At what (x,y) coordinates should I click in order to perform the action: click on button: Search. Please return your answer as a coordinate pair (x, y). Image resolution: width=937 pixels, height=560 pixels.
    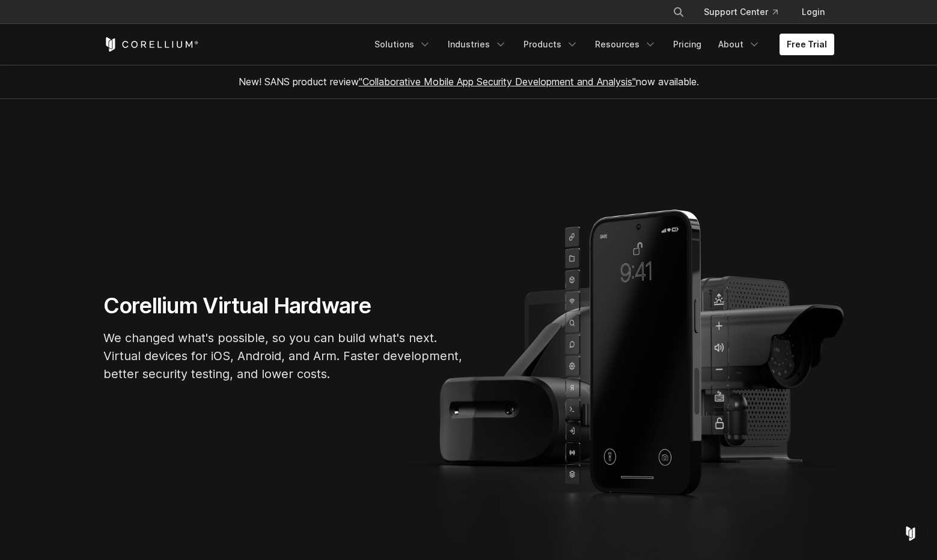
    Looking at the image, I should click on (679, 12).